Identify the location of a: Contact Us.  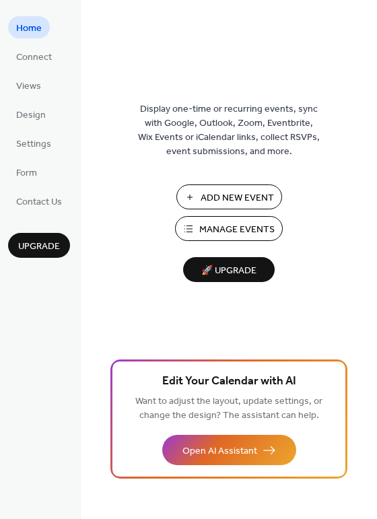
(39, 201).